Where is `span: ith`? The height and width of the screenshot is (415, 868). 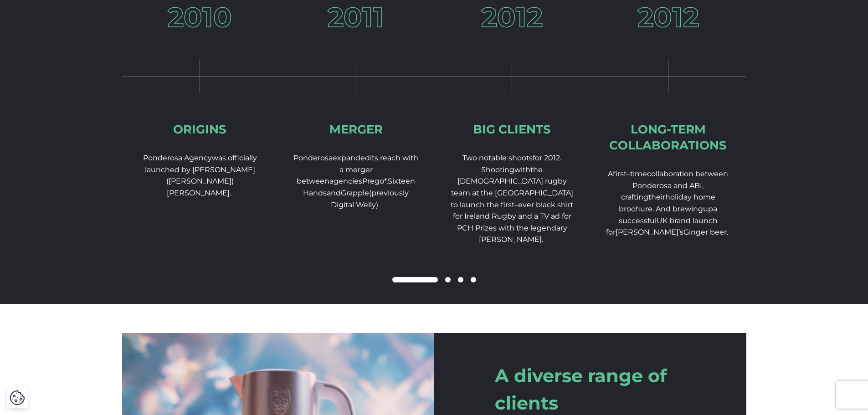
span: ith is located at coordinates (525, 170).